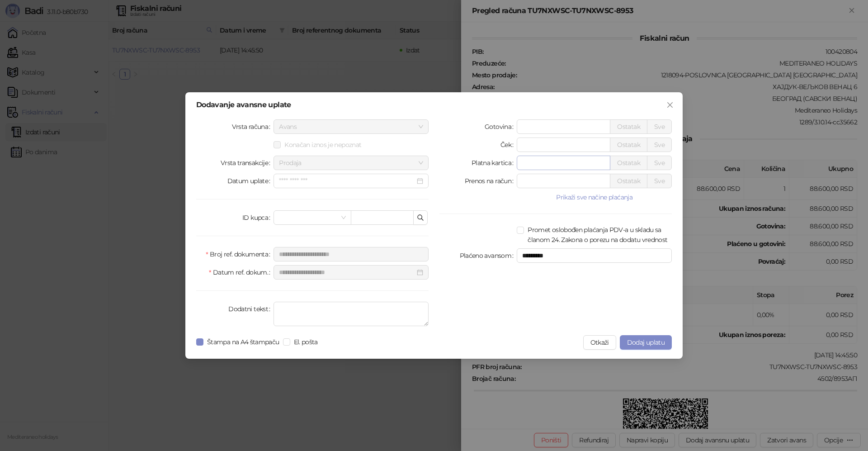 Image resolution: width=868 pixels, height=451 pixels. I want to click on label: Gotovina, so click(500, 126).